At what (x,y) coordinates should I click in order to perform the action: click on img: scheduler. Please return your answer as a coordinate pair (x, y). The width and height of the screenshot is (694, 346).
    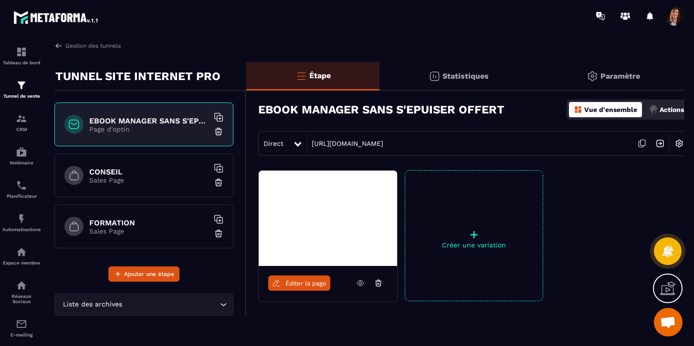
    Looking at the image, I should click on (21, 186).